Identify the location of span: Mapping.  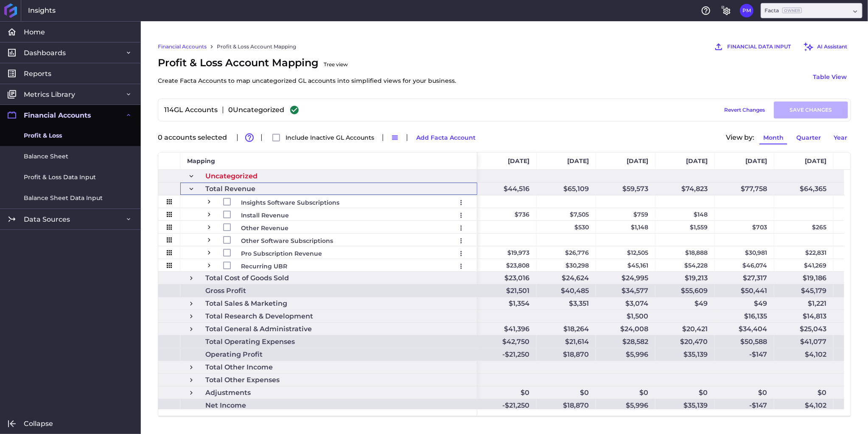
(201, 161).